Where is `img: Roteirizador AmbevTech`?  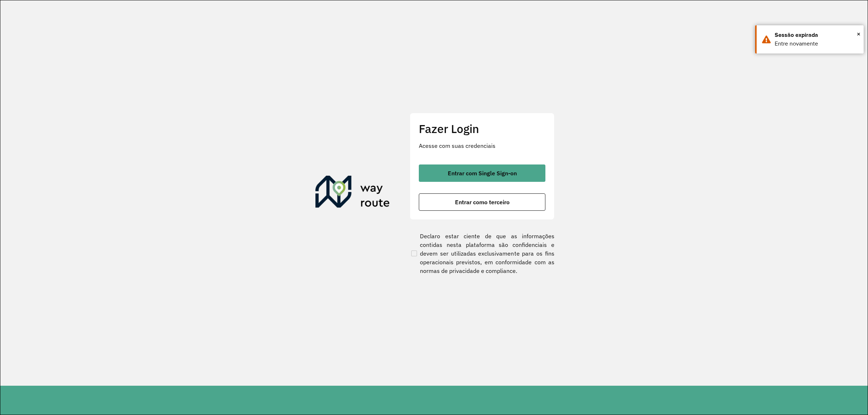
img: Roteirizador AmbevTech is located at coordinates (353, 193).